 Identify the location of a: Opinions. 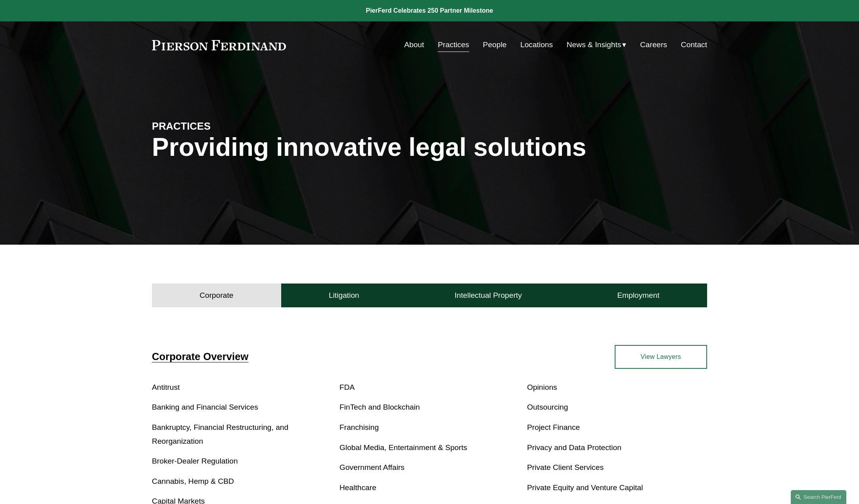
(542, 387).